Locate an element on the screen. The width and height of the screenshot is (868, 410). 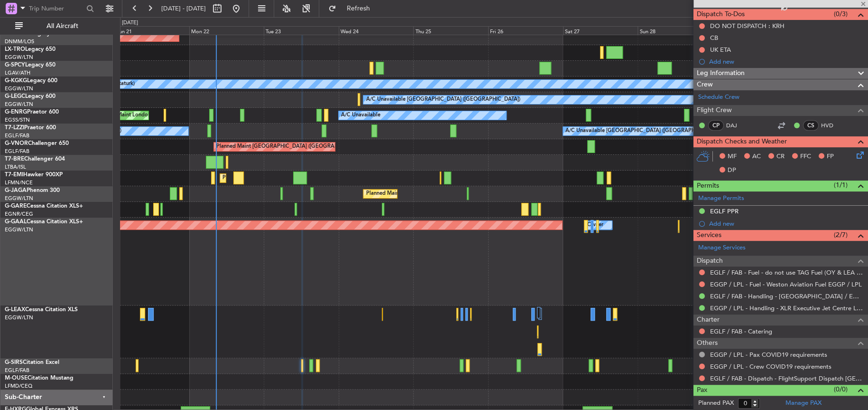
a: G-GAALCessna Citation XLS+ is located at coordinates (44, 222).